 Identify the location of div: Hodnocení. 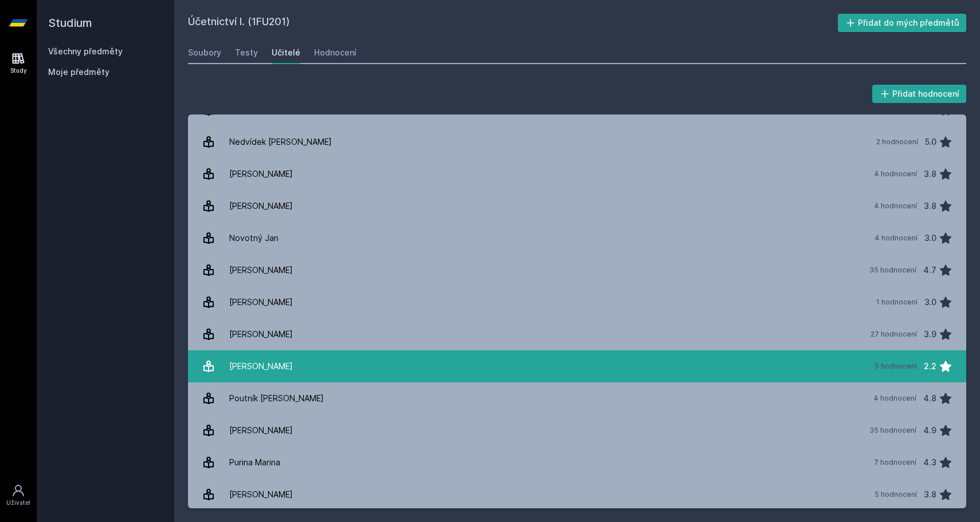
(335, 53).